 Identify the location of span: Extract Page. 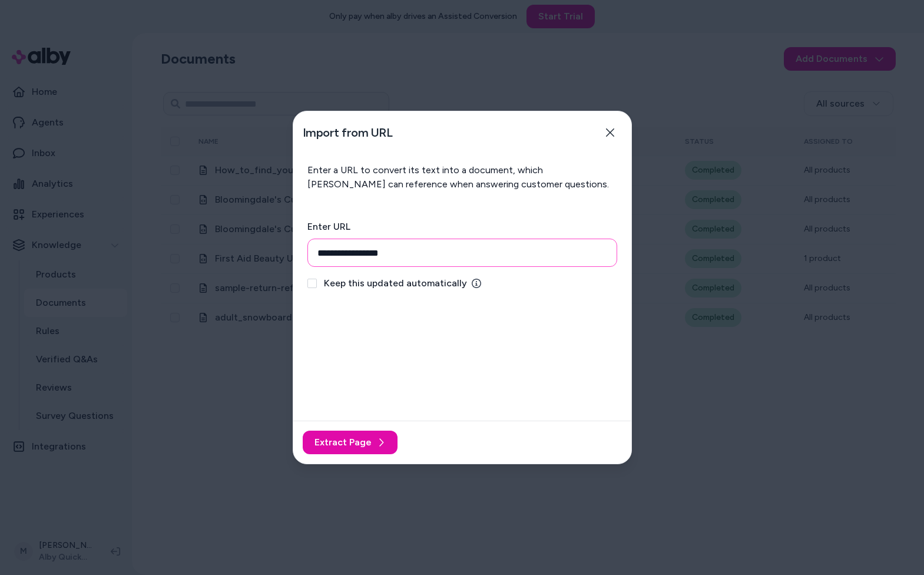
(343, 443).